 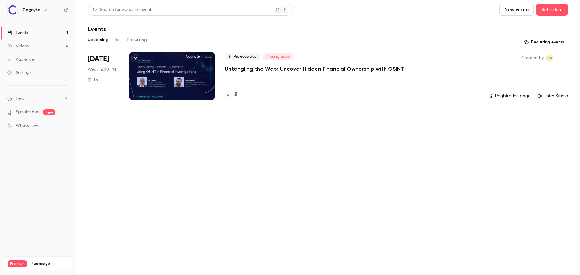 What do you see at coordinates (102, 115) in the screenshot?
I see `div: Fantastic` at bounding box center [102, 115].